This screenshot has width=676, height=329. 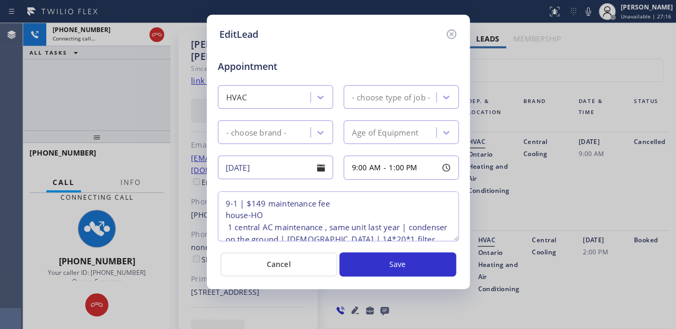 I want to click on div: Age of Equipment, so click(x=385, y=133).